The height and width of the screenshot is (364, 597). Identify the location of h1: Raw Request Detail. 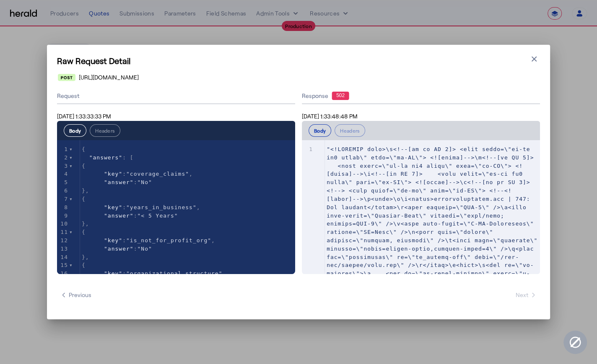
(298, 61).